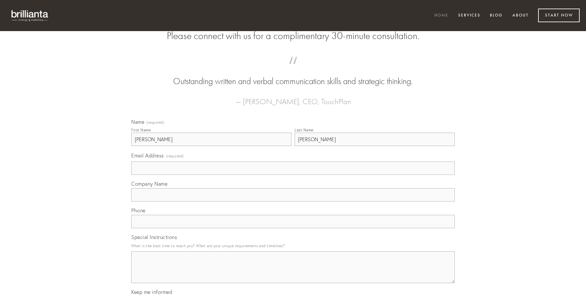 The image size is (586, 298). I want to click on a: Home, so click(441, 16).